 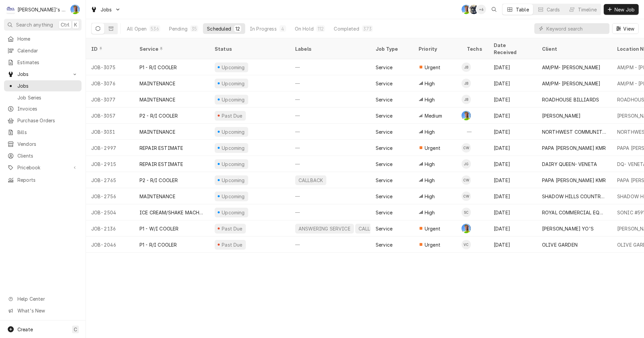 I want to click on div: NORTHWEST COMMUNITY CREDIT UNION, so click(x=574, y=132).